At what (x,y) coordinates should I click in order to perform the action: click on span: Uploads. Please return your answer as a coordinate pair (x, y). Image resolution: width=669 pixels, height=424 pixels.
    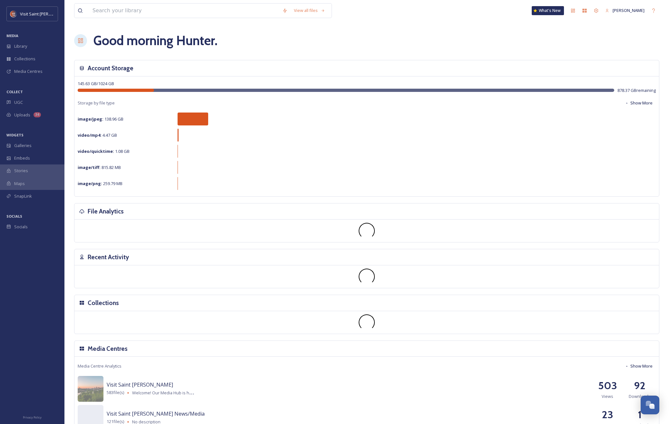
    Looking at the image, I should click on (22, 115).